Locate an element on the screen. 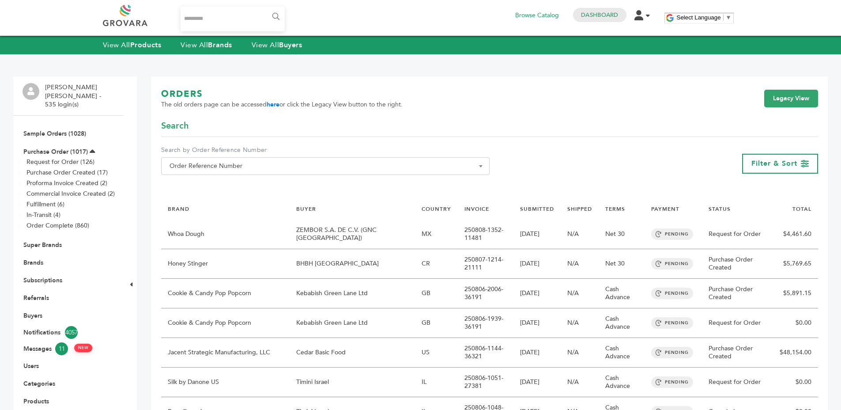 This screenshot has width=841, height=410. td: 250808-1352-11481 is located at coordinates (486, 234).